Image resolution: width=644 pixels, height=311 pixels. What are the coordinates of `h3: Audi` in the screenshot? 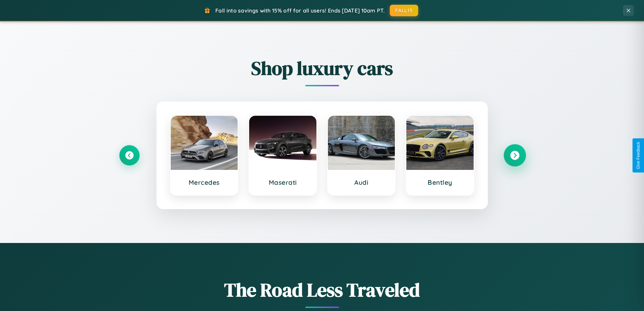 It's located at (361, 183).